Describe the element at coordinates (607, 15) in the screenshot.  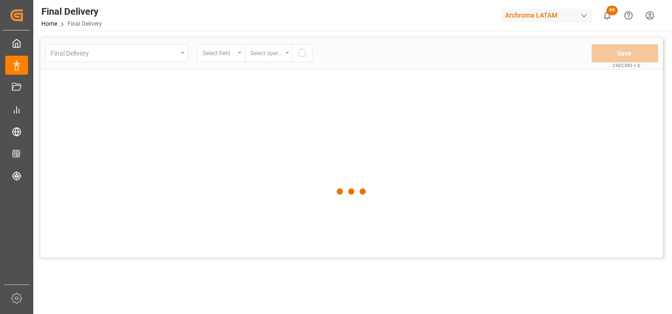
I see `button: show 66 new notifications` at that location.